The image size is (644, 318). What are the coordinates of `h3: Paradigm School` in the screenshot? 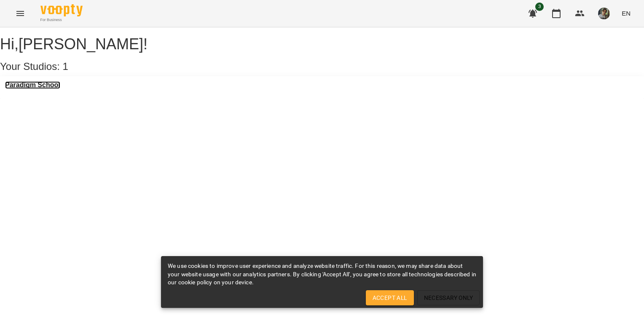 It's located at (32, 85).